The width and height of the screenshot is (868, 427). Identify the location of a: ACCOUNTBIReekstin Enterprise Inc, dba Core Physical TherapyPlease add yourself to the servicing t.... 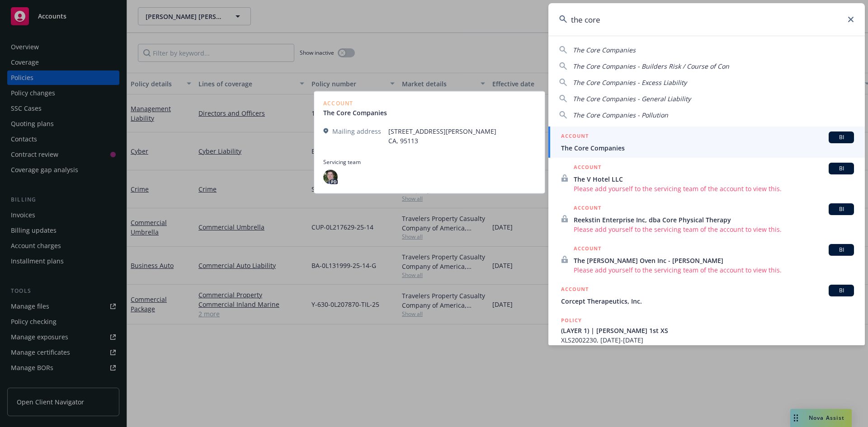
(707, 219).